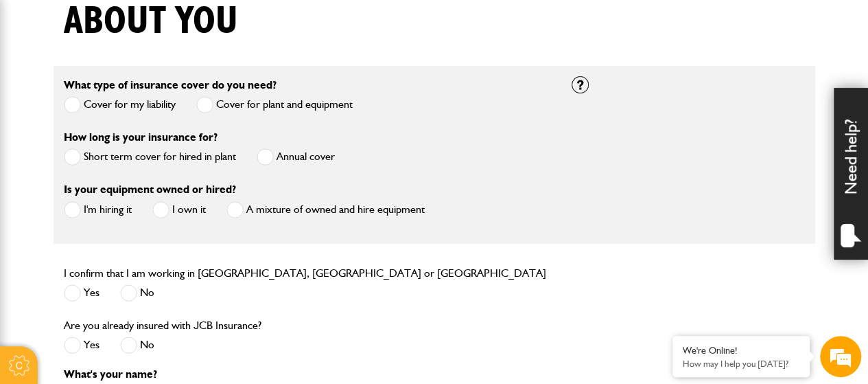 The image size is (868, 384). What do you see at coordinates (179, 209) in the screenshot?
I see `label: I own it` at bounding box center [179, 209].